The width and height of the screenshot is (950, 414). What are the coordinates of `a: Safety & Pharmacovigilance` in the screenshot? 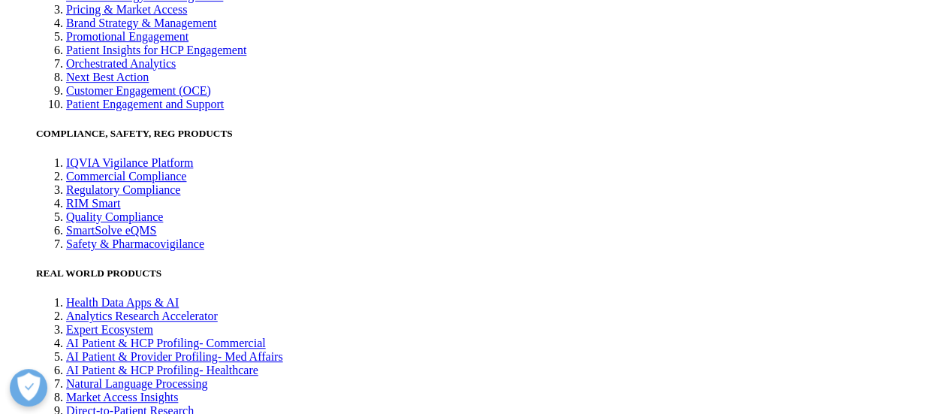 It's located at (135, 243).